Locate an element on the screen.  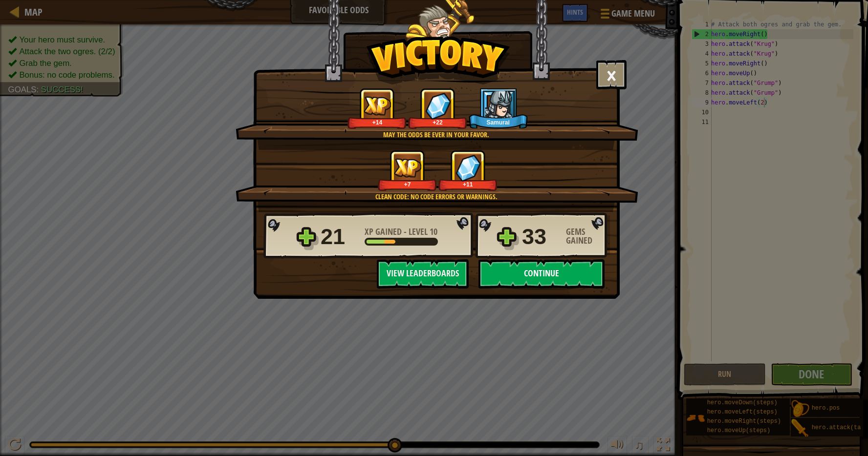
span: XP Gained is located at coordinates (384, 232).